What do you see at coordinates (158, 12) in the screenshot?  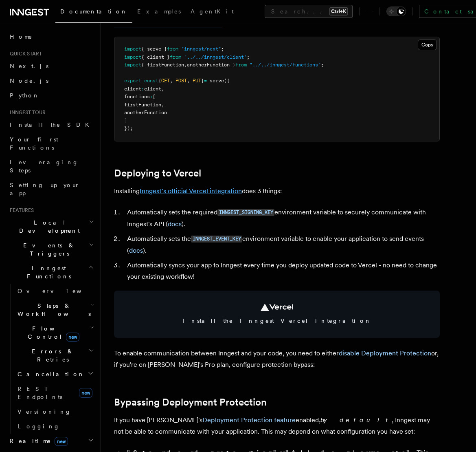 I see `a: Examples` at bounding box center [158, 12].